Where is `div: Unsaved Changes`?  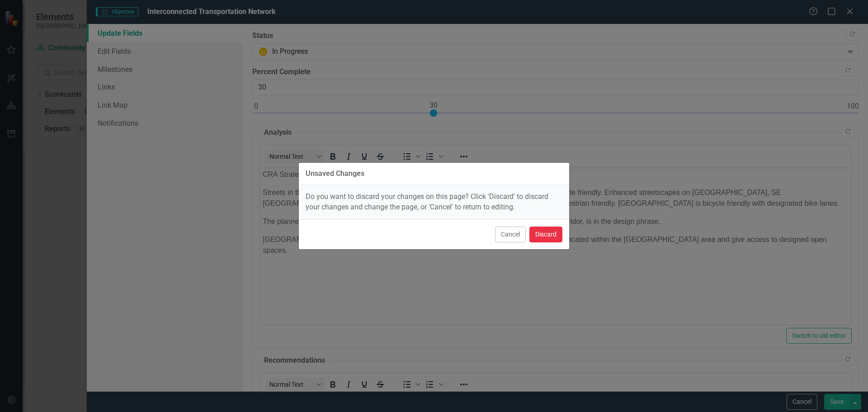 div: Unsaved Changes is located at coordinates (335, 174).